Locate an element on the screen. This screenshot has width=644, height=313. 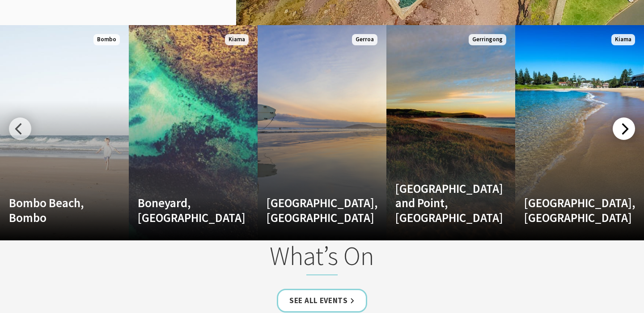
a: See all Events is located at coordinates (322, 300).